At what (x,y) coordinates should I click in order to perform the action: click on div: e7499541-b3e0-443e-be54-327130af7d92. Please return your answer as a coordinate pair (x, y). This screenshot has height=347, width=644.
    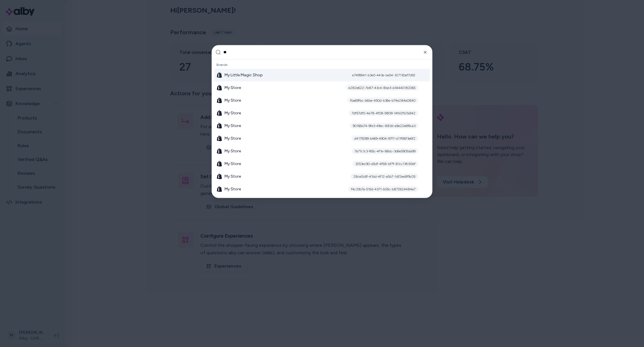
    Looking at the image, I should click on (384, 75).